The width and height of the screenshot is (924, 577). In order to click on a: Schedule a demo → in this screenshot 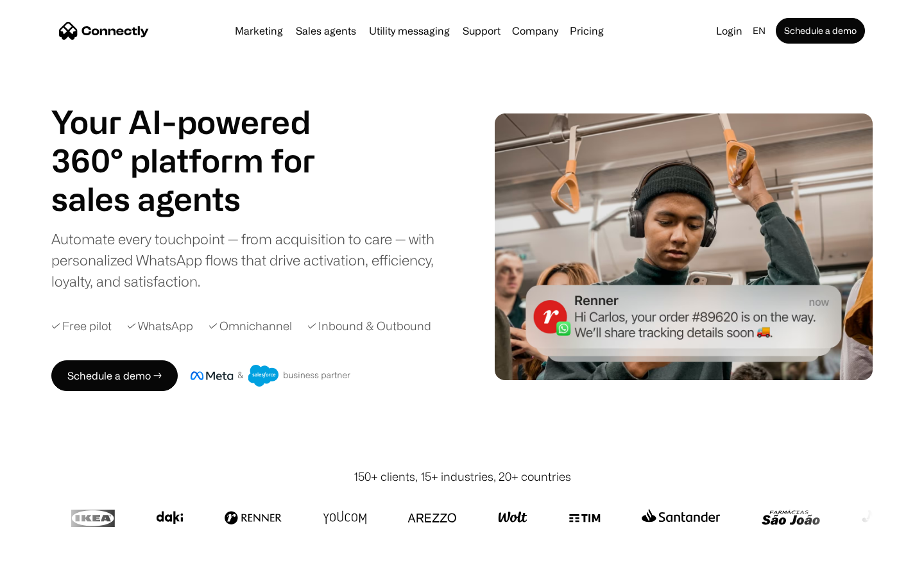, I will do `click(114, 375)`.